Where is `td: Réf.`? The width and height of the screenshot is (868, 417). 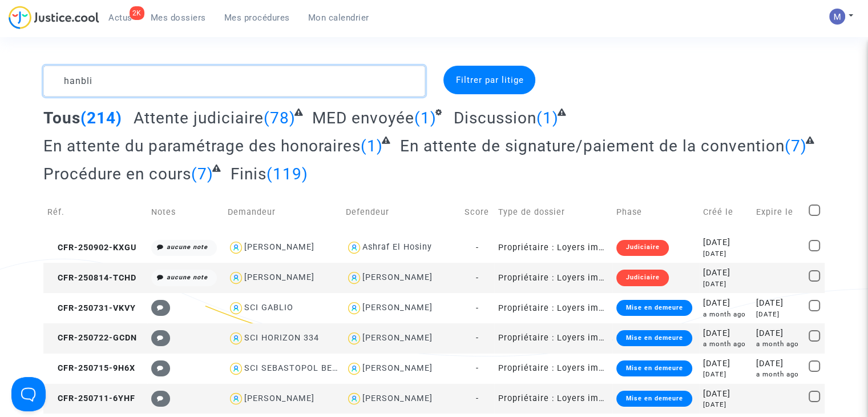 td: Réf. is located at coordinates (94, 212).